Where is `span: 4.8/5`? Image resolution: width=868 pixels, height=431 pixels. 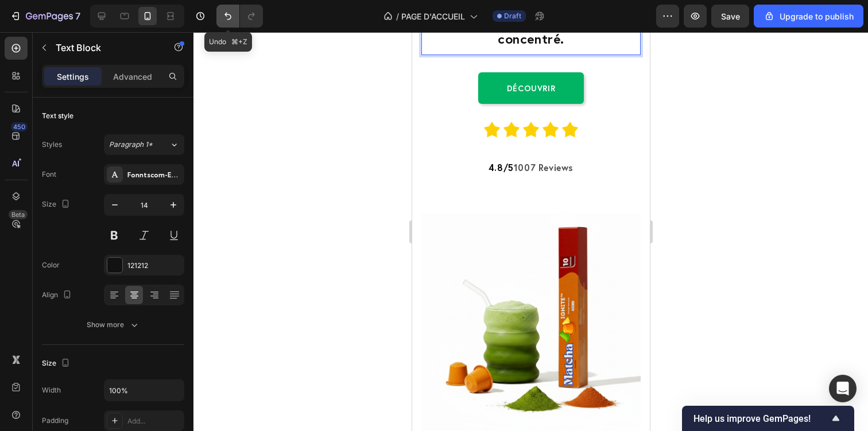 span: 4.8/5 is located at coordinates (89, 135).